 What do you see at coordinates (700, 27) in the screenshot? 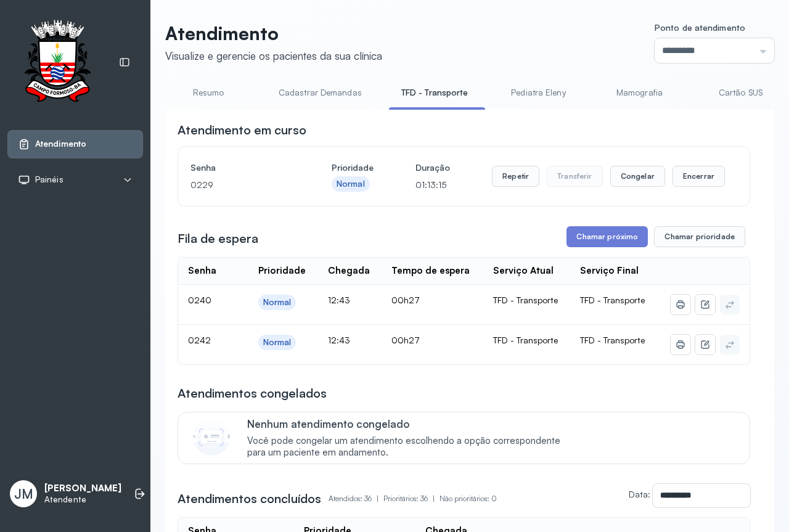
I see `span: Ponto de atendimento` at bounding box center [700, 27].